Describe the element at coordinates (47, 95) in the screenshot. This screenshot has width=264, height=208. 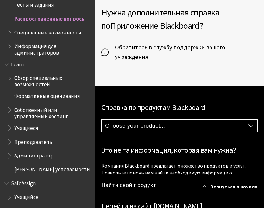
I see `span: Формативные оценивания` at that location.